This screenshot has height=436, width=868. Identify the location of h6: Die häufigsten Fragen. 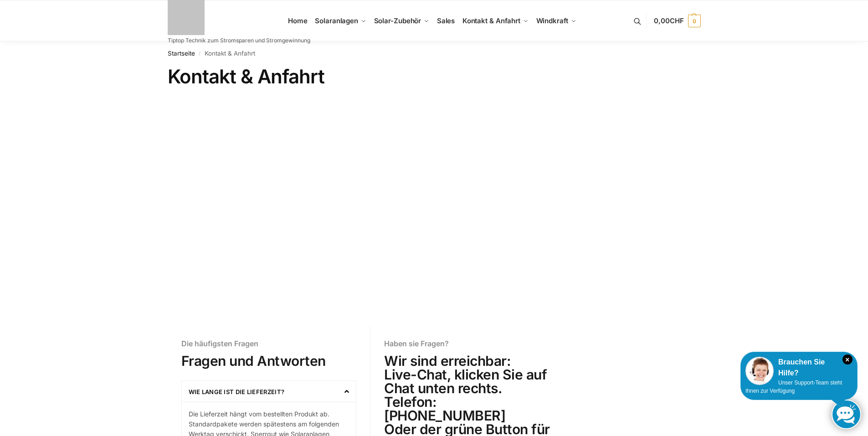
(269, 343).